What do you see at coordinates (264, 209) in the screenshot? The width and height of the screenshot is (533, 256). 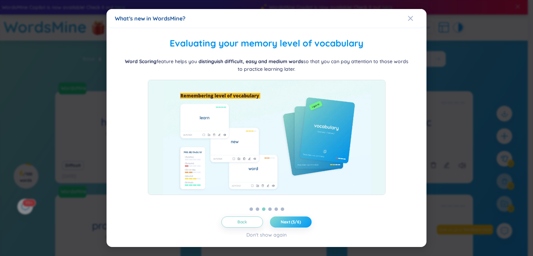 I see `button: 3` at bounding box center [264, 209].